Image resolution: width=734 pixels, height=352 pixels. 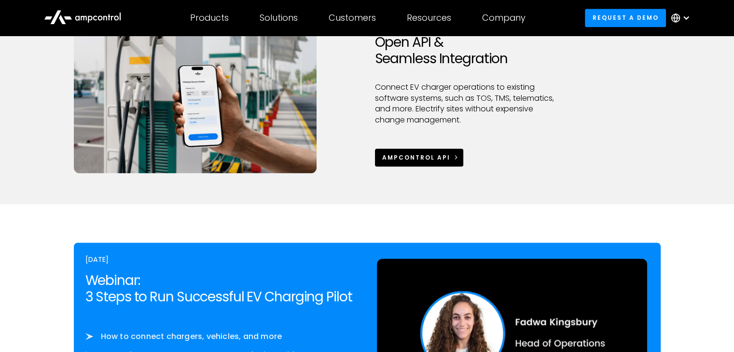 What do you see at coordinates (468, 104) in the screenshot?
I see `p: Connect EV charger operations to existing software systems, such as TOS, TMS, telematics, and mor...` at bounding box center [468, 104].